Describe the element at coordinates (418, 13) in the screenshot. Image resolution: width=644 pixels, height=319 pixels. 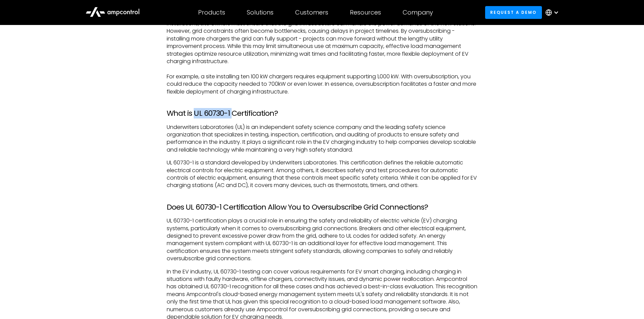
I see `div: Company` at that location.